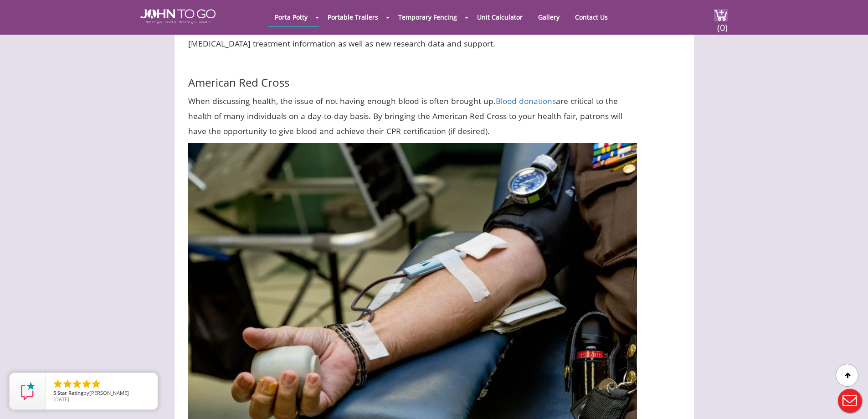 This screenshot has height=419, width=868. I want to click on span: 5, so click(55, 392).